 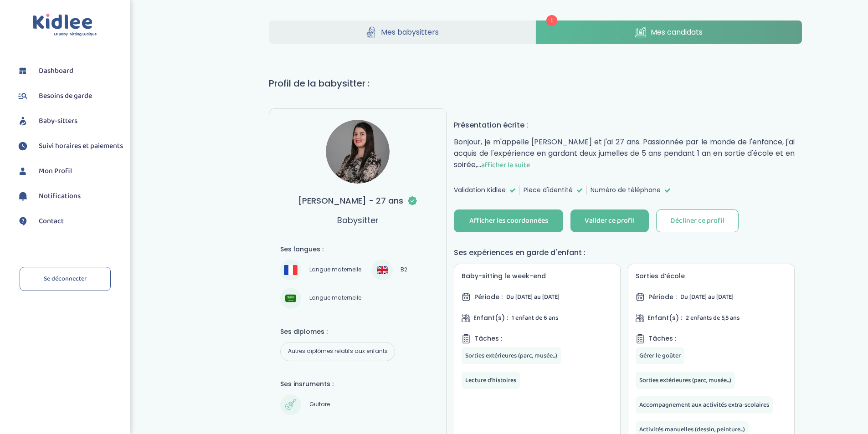 What do you see at coordinates (704, 405) in the screenshot?
I see `span: Accompagnement aux activités extra-scolaires` at bounding box center [704, 405].